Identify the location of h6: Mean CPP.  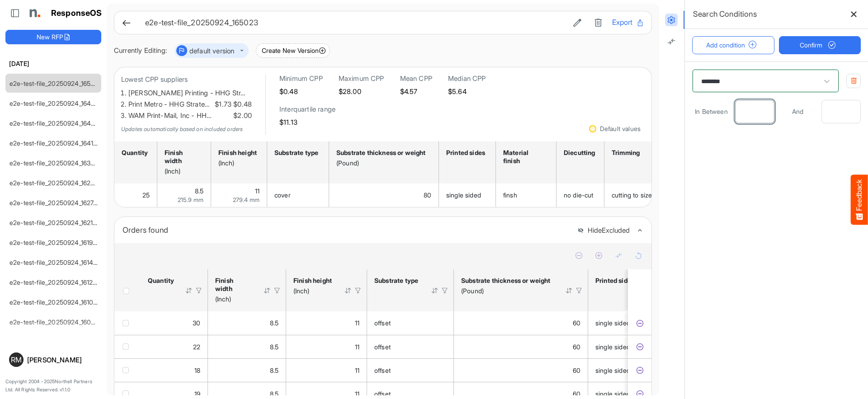
(416, 79).